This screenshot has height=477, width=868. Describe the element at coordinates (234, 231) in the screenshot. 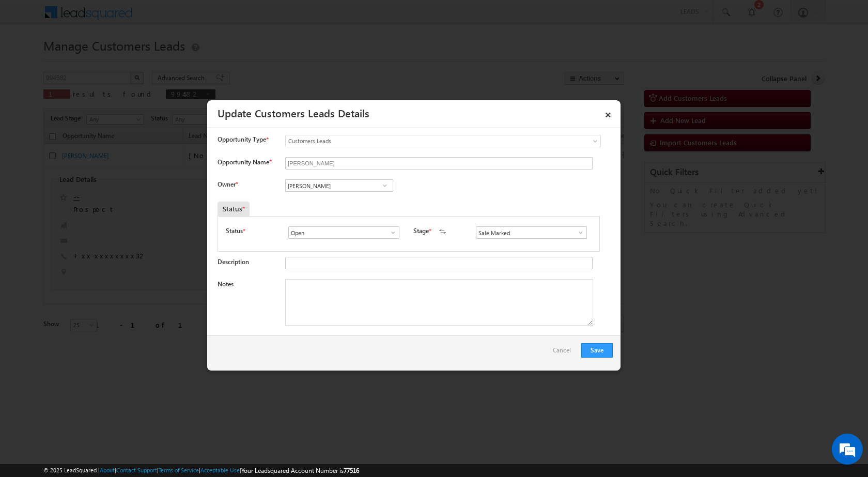

I see `label: Status` at that location.